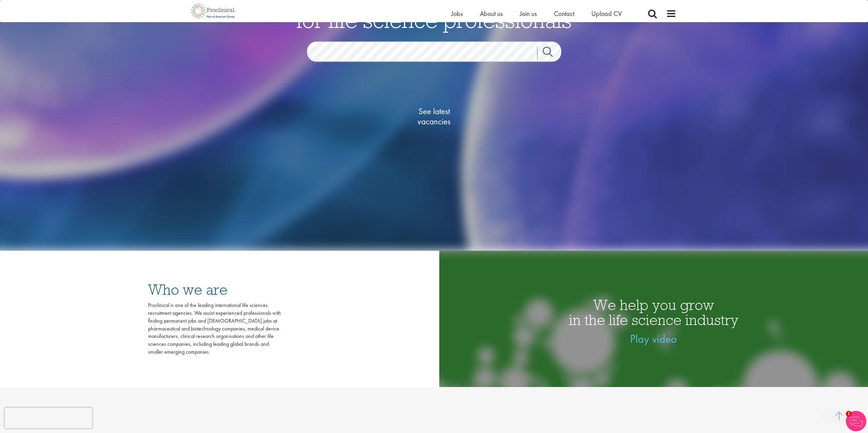  What do you see at coordinates (457, 13) in the screenshot?
I see `span: Jobs` at bounding box center [457, 13].